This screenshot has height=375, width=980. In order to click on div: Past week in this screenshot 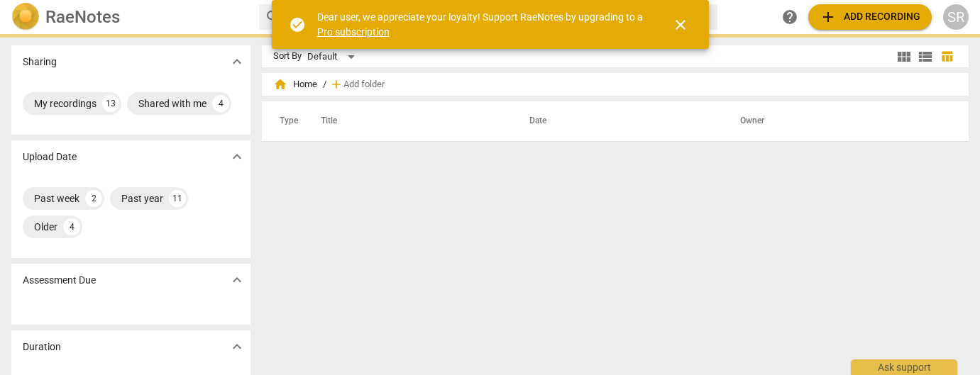, I will do `click(56, 198)`.